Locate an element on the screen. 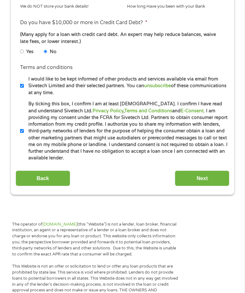  label: Terms and conditions is located at coordinates (46, 68).